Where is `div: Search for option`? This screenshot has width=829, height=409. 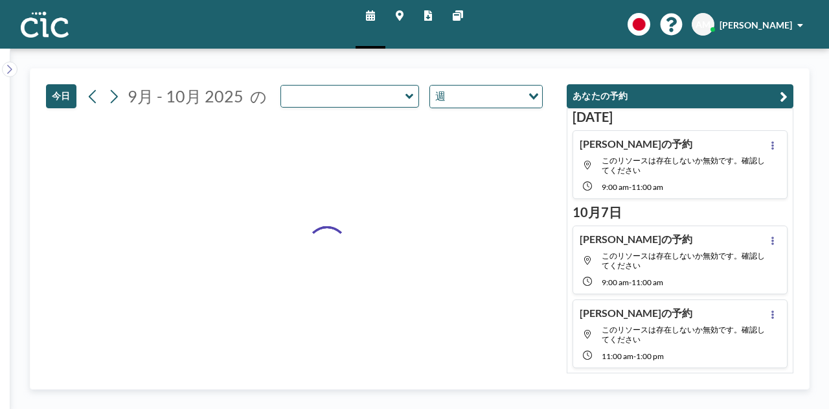
div: Search for option is located at coordinates (486, 96).